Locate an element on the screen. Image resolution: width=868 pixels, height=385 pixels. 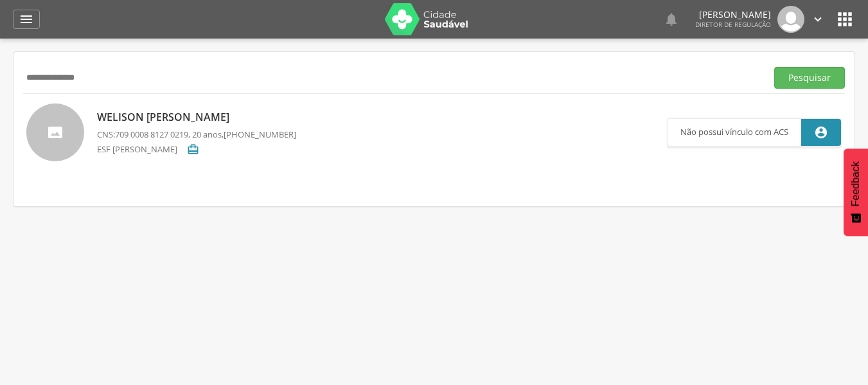
span: Diretor de regulação is located at coordinates (733, 25).